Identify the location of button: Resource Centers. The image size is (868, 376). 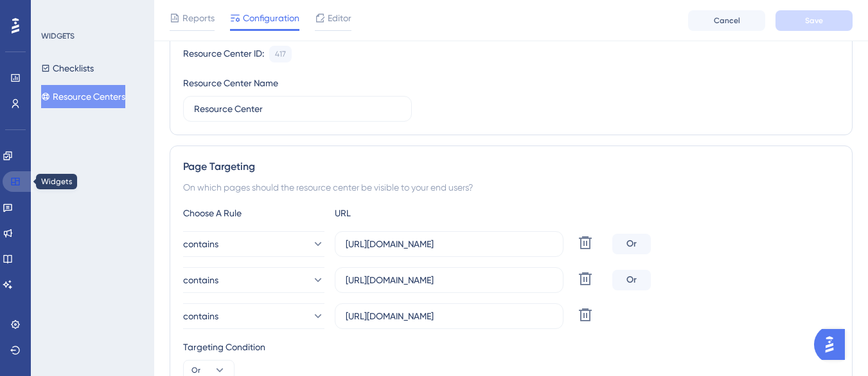
(83, 97).